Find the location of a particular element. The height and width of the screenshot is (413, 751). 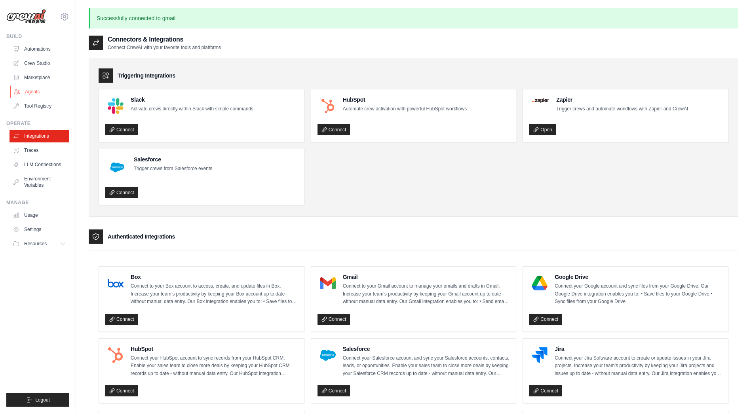

a: LLM Connections is located at coordinates (39, 165).